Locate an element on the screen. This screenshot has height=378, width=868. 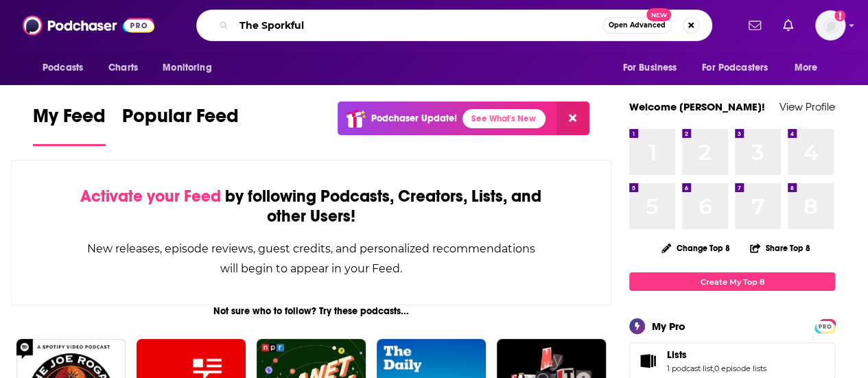
a: My Feed is located at coordinates (69, 125).